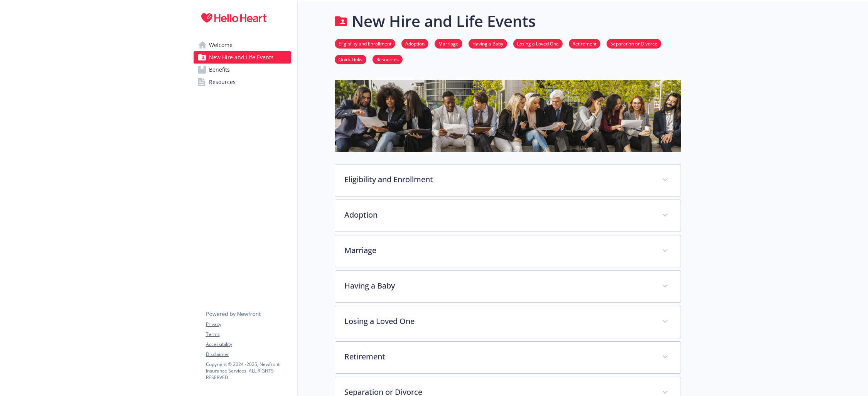 Image resolution: width=868 pixels, height=396 pixels. What do you see at coordinates (443, 22) in the screenshot?
I see `h1: New Hire and Life Events` at bounding box center [443, 22].